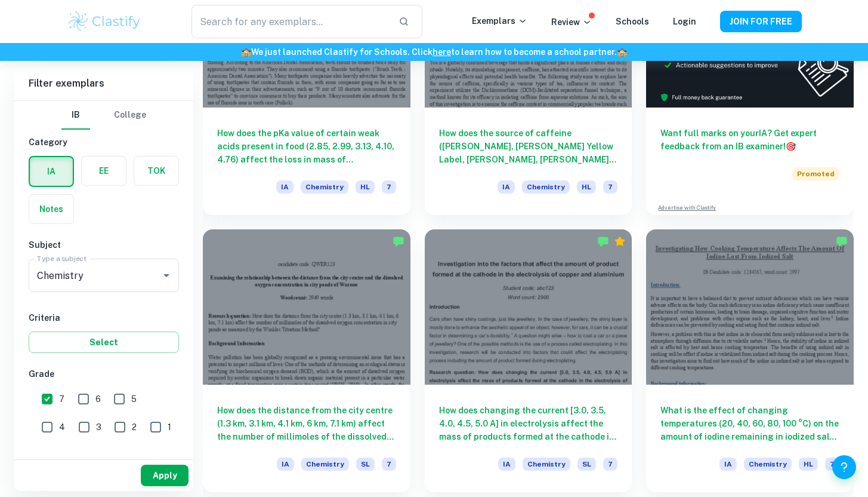 This screenshot has height=497, width=868. I want to click on span: 3, so click(98, 427).